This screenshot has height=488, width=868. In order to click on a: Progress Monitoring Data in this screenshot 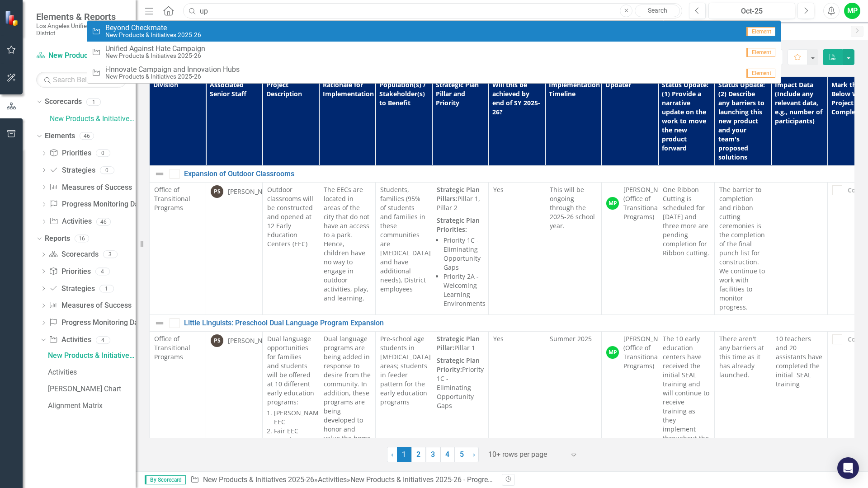, I will do `click(97, 204)`.